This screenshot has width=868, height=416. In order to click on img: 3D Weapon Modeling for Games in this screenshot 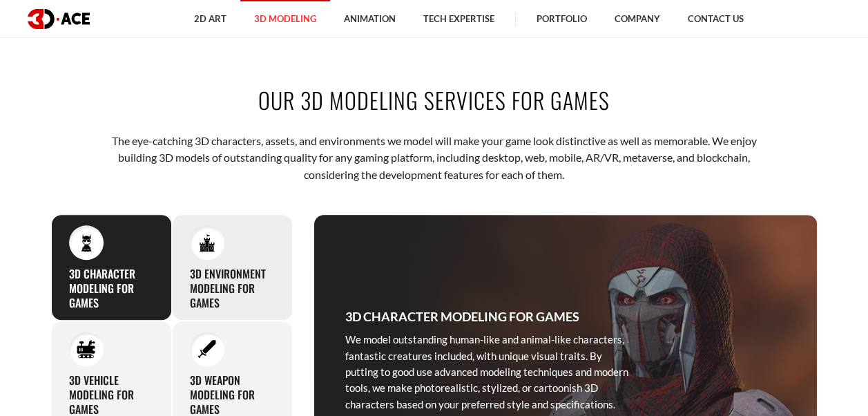, I will do `click(206, 349)`.